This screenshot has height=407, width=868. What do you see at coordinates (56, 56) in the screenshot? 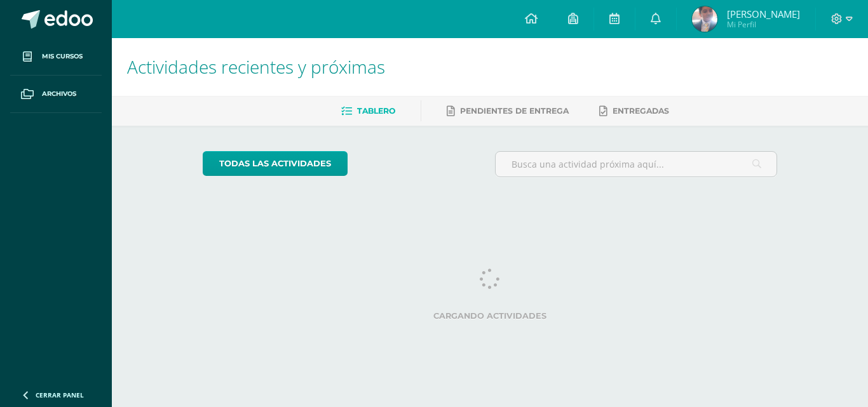
I see `a: Mis cursos` at bounding box center [56, 56].